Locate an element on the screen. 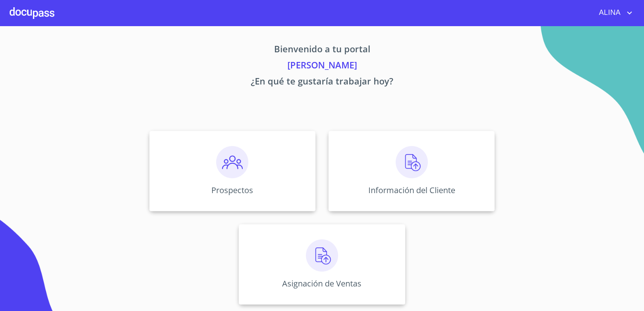  p: Información del Cliente is located at coordinates (412, 190).